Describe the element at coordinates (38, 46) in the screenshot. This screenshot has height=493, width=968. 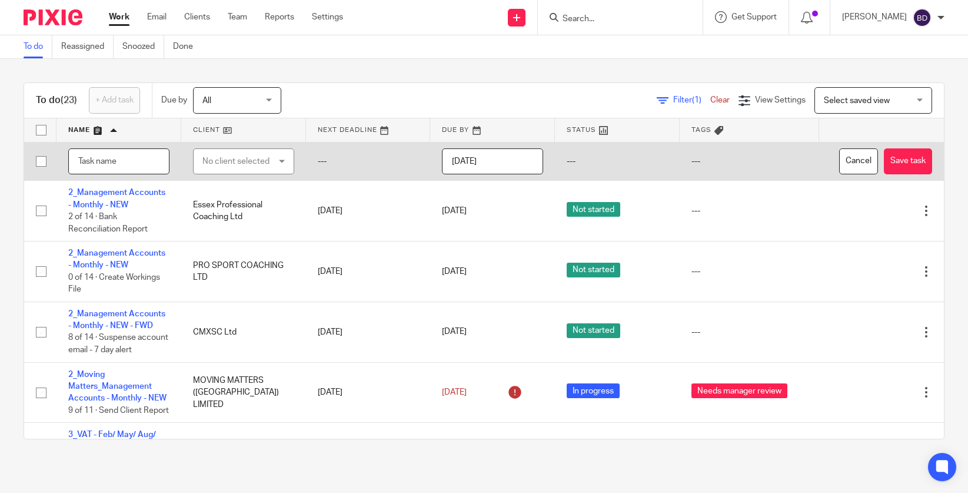
I see `a: To do` at that location.